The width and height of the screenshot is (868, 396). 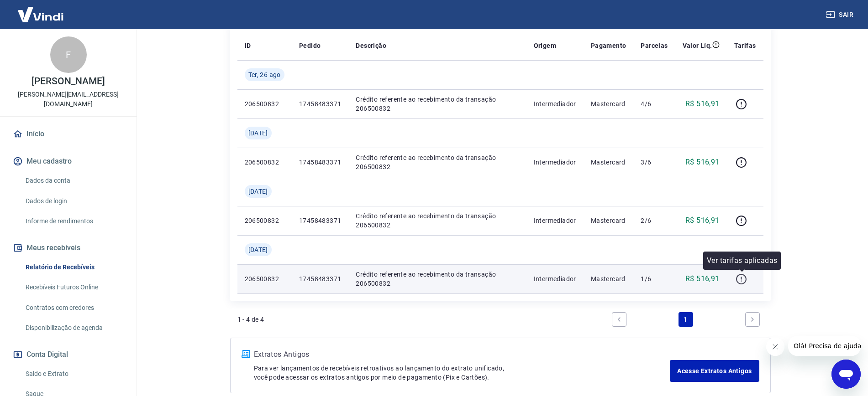 I want to click on p: Ver tarifas aplicadas, so click(x=742, y=261).